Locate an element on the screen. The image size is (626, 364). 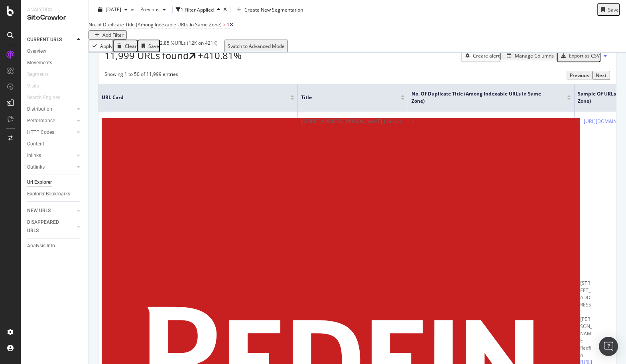
a: Performance is located at coordinates (51, 121).